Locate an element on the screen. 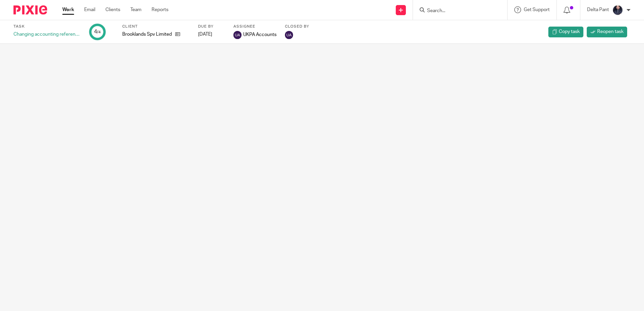 The height and width of the screenshot is (311, 644). a: Clients is located at coordinates (113, 10).